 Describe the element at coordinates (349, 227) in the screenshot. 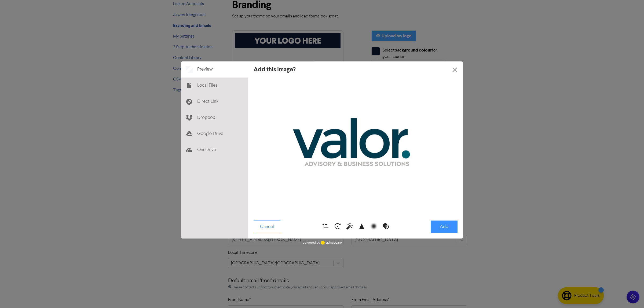

I see `div: Enhance` at that location.